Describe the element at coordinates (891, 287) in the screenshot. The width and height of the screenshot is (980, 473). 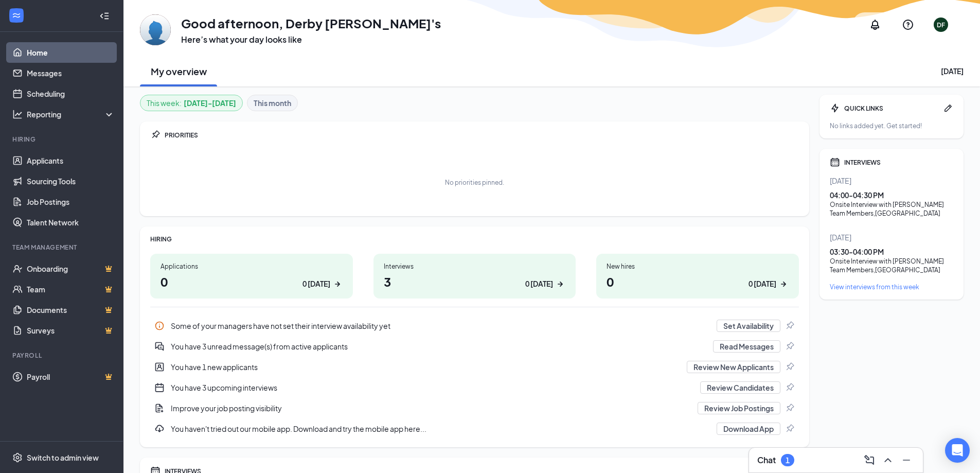
I see `div: View interviews from this week` at that location.